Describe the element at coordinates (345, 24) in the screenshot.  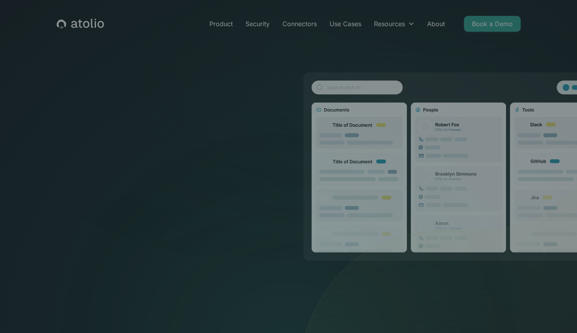
I see `a: Use Cases` at that location.